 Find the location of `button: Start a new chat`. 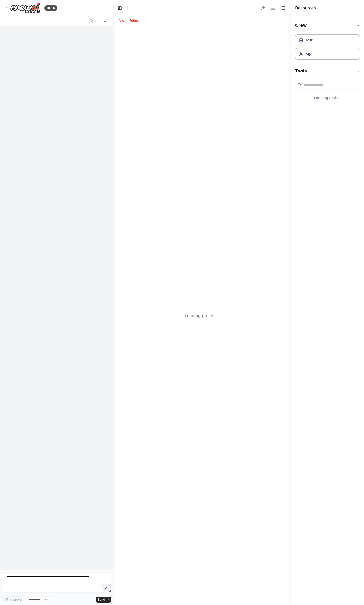

button: Start a new chat is located at coordinates (105, 21).